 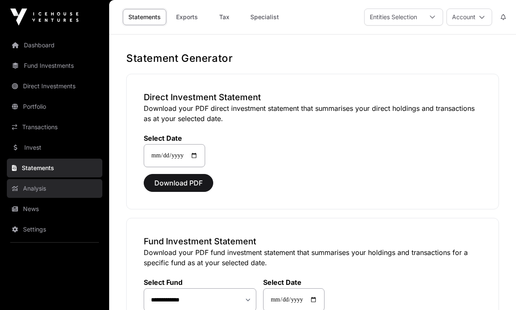 What do you see at coordinates (187, 17) in the screenshot?
I see `a: Exports` at bounding box center [187, 17].